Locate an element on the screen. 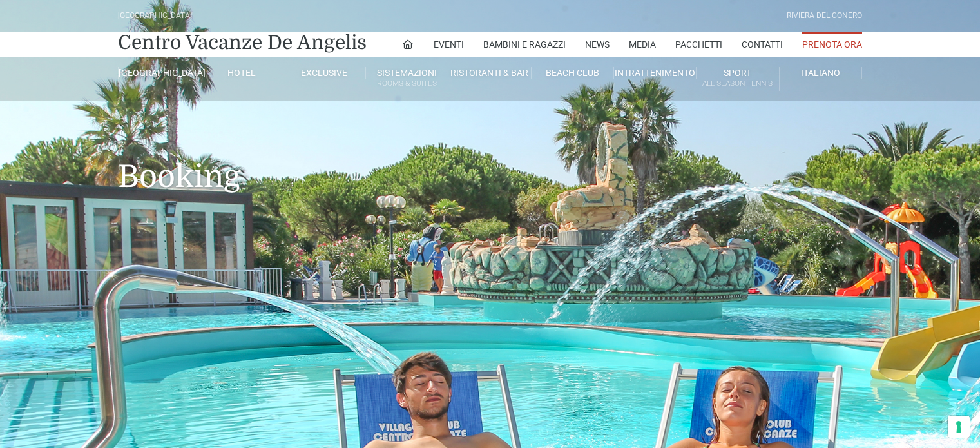  a: SportAll Season Tennis is located at coordinates (738, 78).